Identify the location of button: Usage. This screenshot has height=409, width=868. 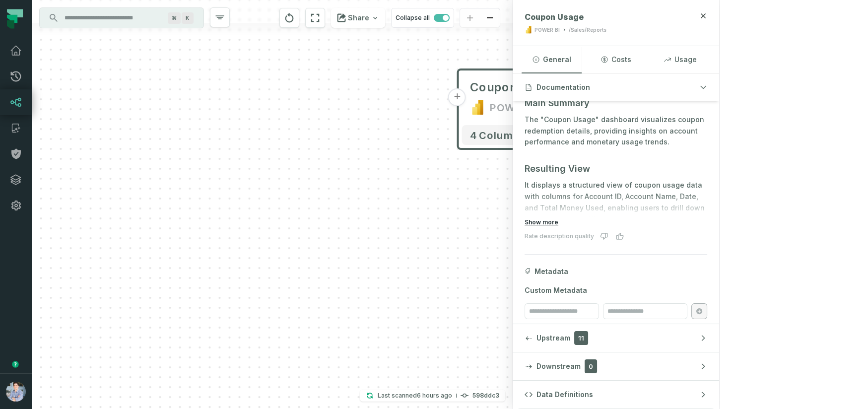
(680, 59).